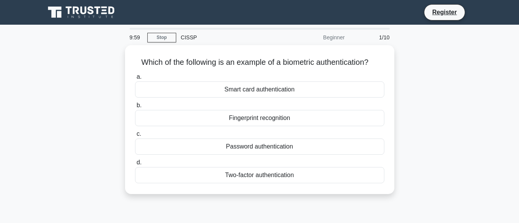 The width and height of the screenshot is (519, 223). What do you see at coordinates (316, 37) in the screenshot?
I see `div: Beginner` at bounding box center [316, 37].